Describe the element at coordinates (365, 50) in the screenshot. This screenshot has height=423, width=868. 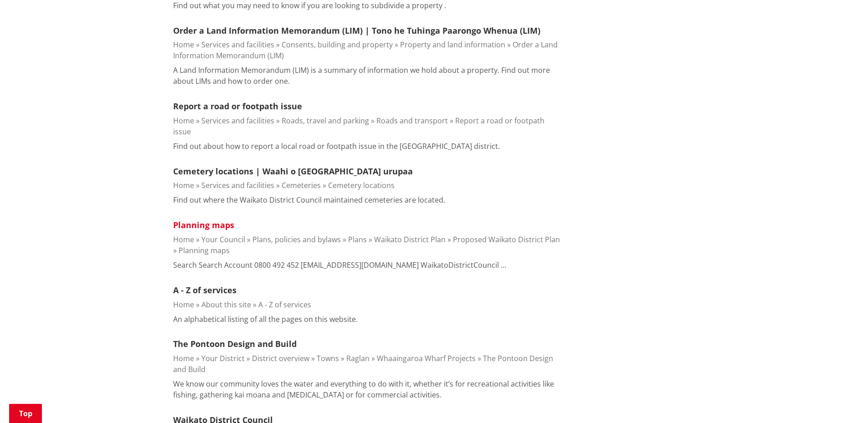
I see `a: Order a Land Information Memorandum (LIM)` at that location.